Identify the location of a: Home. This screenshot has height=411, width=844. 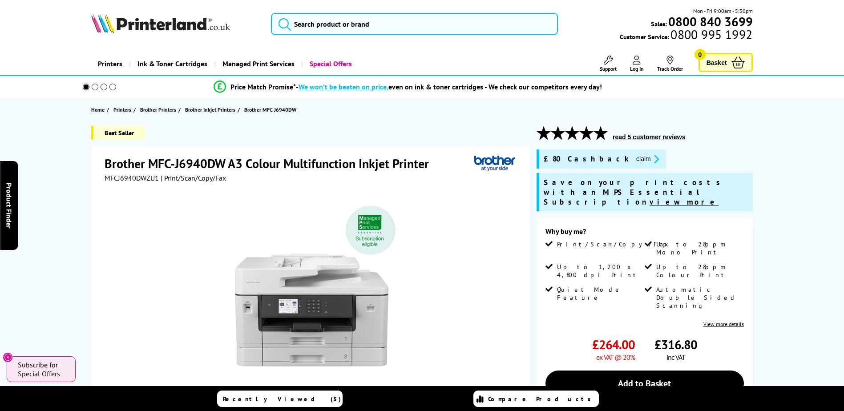
(99, 109).